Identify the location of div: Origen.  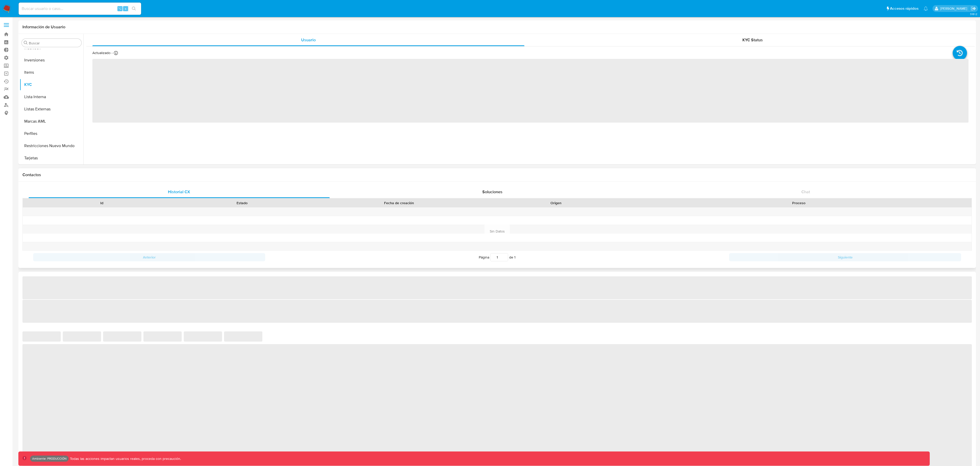
(556, 203).